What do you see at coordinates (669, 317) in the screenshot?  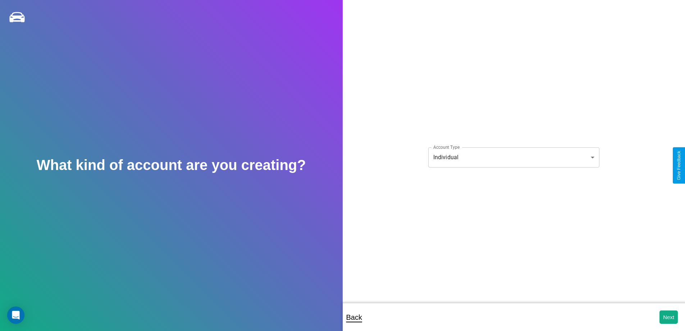 I see `button: Next` at bounding box center [669, 317].